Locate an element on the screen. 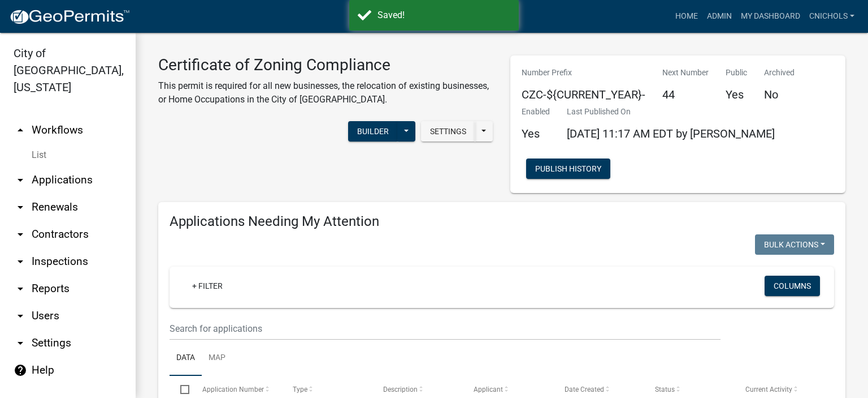 This screenshot has height=398, width=868. p: Enabled is located at coordinates (536, 111).